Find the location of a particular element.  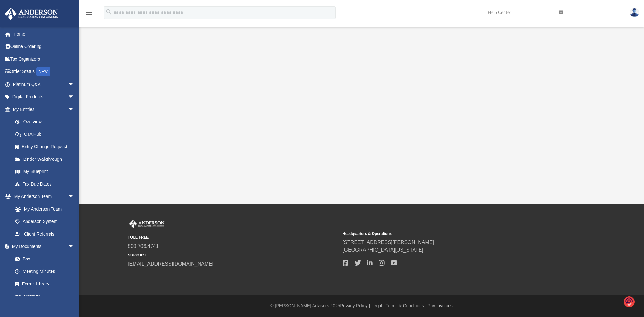

a: Binder Walkthrough is located at coordinates (46, 159).